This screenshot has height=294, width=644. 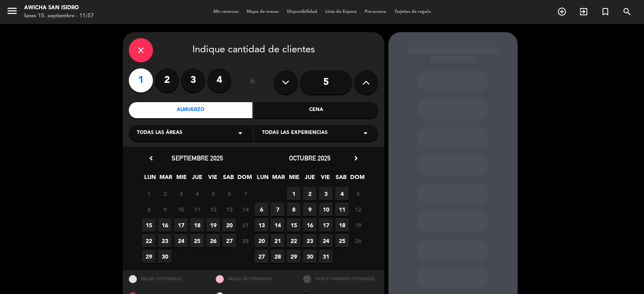 I want to click on label: 2, so click(x=167, y=81).